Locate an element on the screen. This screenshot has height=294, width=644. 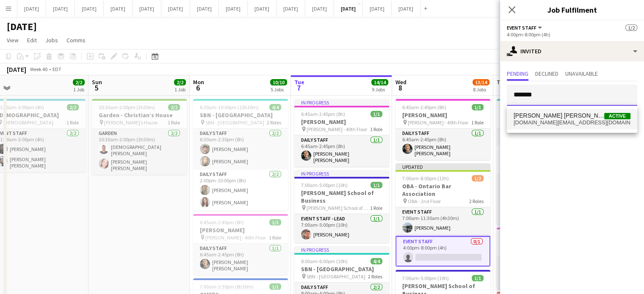
span: Edit is located at coordinates (31, 40).